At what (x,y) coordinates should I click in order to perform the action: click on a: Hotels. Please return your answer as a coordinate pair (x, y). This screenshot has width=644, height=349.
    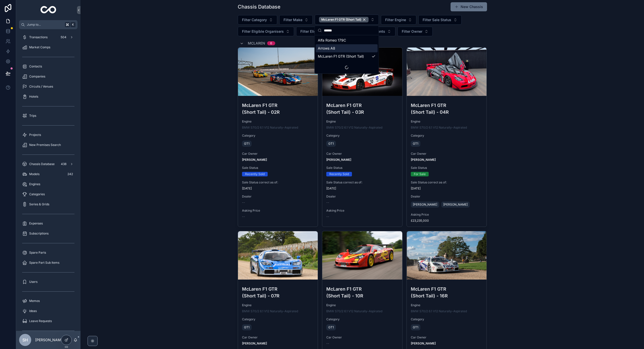
    Looking at the image, I should click on (48, 97).